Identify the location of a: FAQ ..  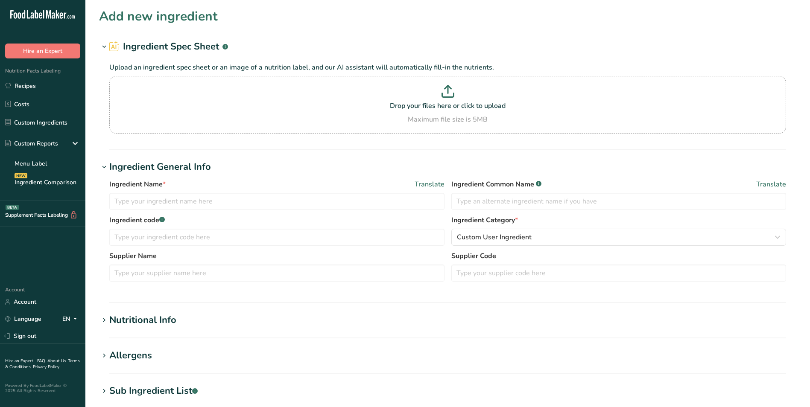
(42, 361).